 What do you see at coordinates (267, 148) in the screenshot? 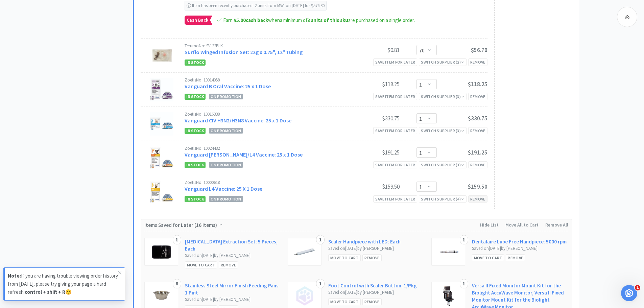
I see `div: Zoetis No: 10024432` at bounding box center [267, 148].